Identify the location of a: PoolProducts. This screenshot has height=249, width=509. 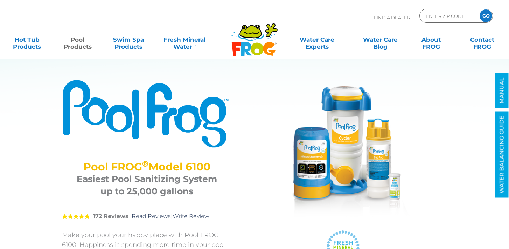
(77, 40).